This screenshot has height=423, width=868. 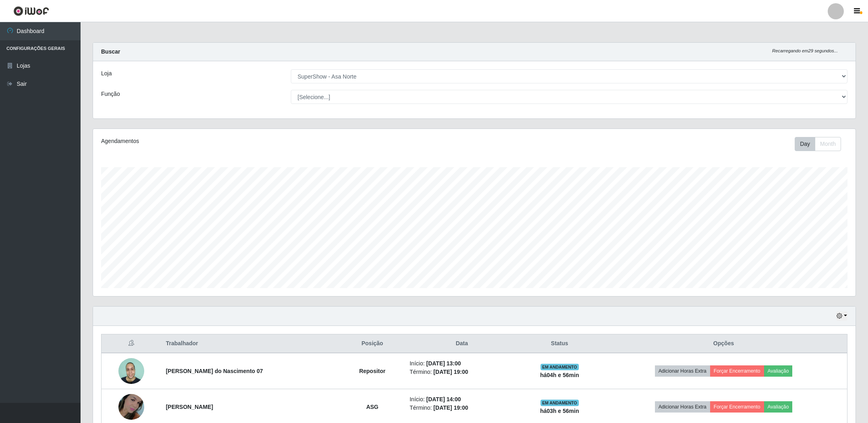 I want to click on strong: Buscar, so click(x=110, y=51).